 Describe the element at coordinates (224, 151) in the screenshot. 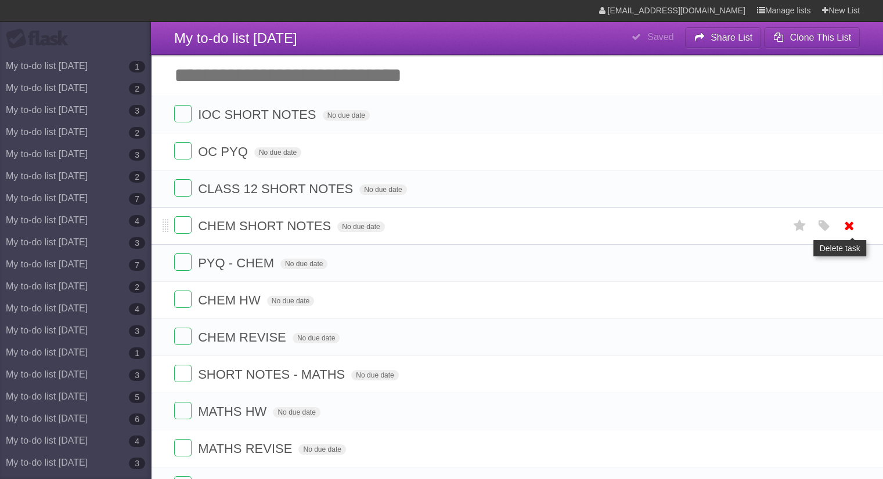

I see `span: OC PYQ` at that location.